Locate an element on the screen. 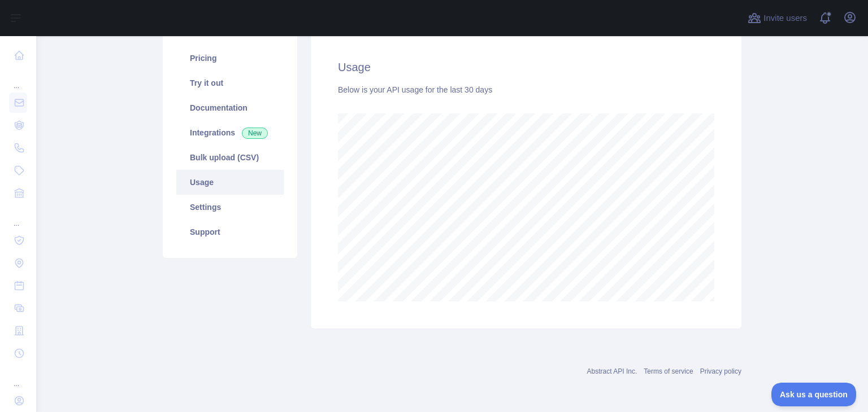 This screenshot has height=412, width=868. a: Support is located at coordinates (230, 232).